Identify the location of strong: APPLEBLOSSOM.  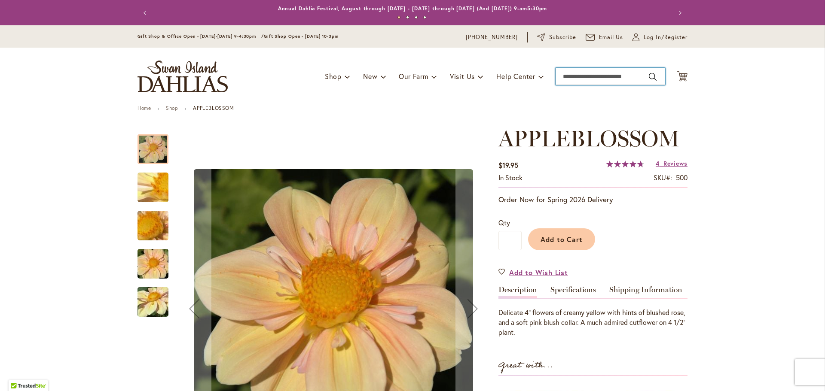
(213, 108).